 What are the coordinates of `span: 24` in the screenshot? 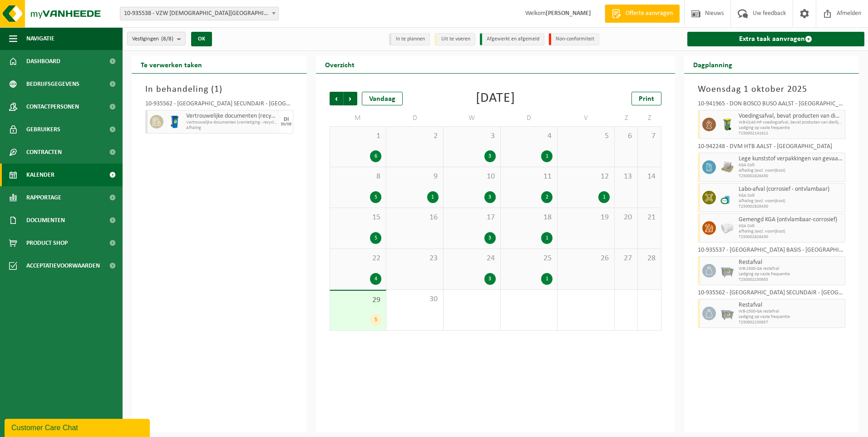 It's located at (472, 258).